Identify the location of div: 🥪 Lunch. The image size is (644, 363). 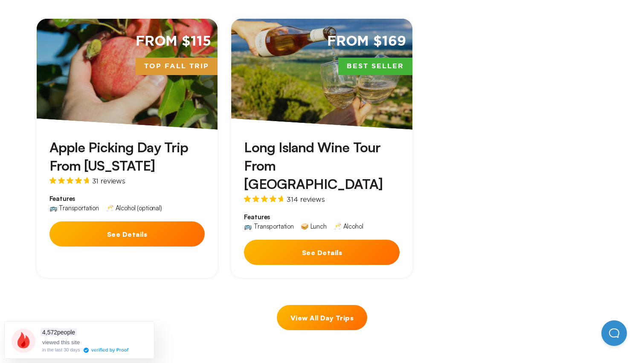
(313, 226).